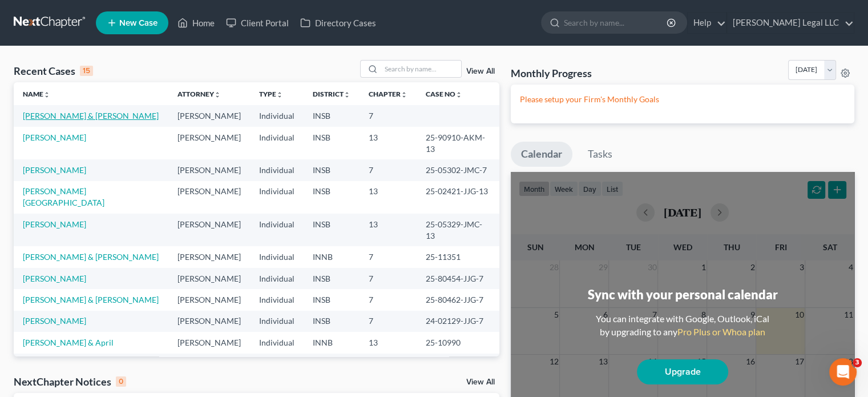 This screenshot has height=397, width=868. Describe the element at coordinates (458, 321) in the screenshot. I see `td: 24-02129-JJG-7` at that location.